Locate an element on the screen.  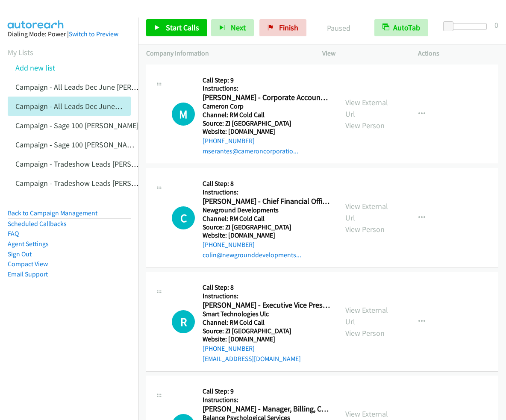
span: Next is located at coordinates (238, 27).